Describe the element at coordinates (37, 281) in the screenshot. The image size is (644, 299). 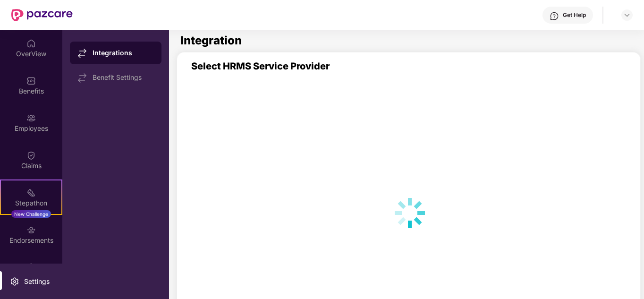
I see `div: Settings` at that location.